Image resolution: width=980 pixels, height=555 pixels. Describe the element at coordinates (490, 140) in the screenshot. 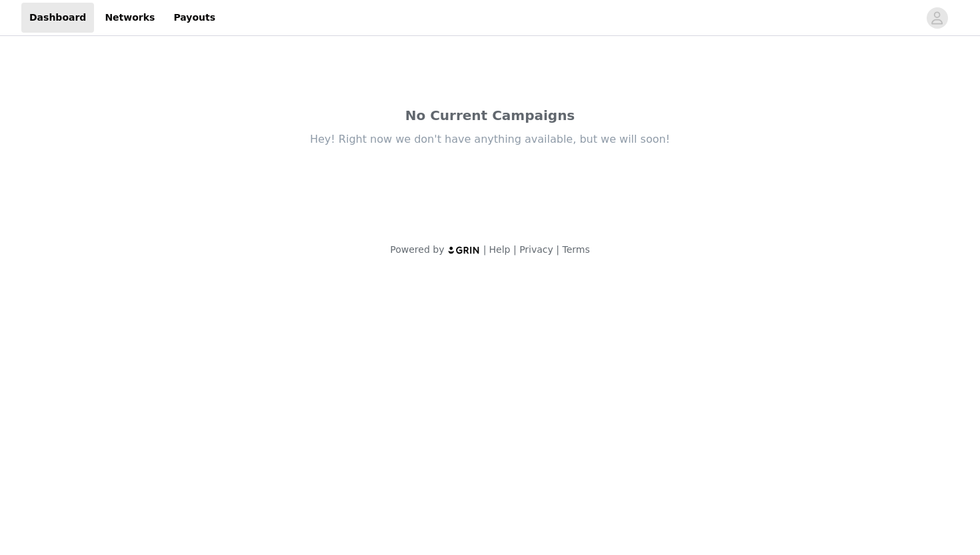

I see `div: Hey! Right now we don't have anything available, but we will soon!` at that location.